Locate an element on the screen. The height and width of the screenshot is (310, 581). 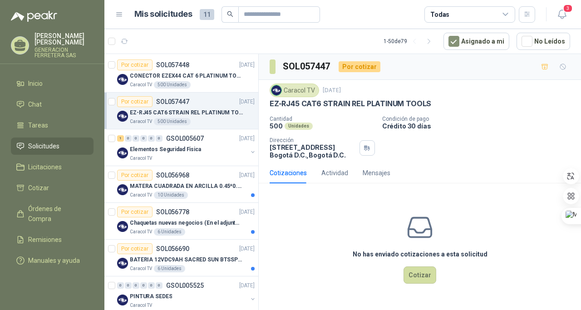
span: Licitaciones is located at coordinates (45, 167).